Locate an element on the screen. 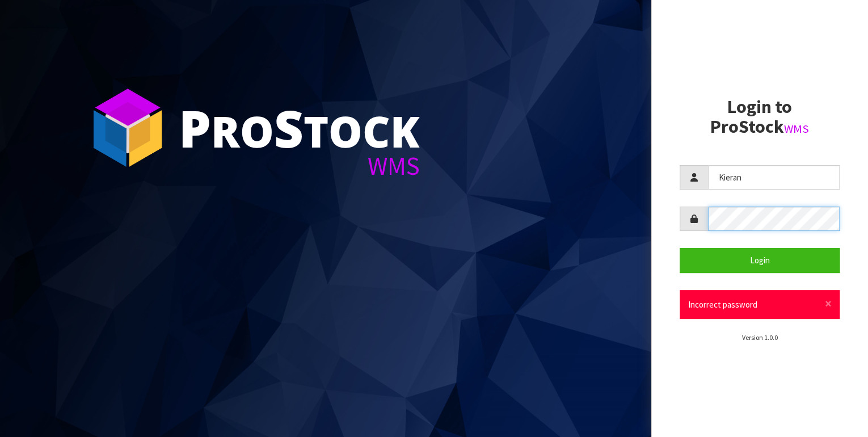 The width and height of the screenshot is (868, 437). div: WMS is located at coordinates (299, 166).